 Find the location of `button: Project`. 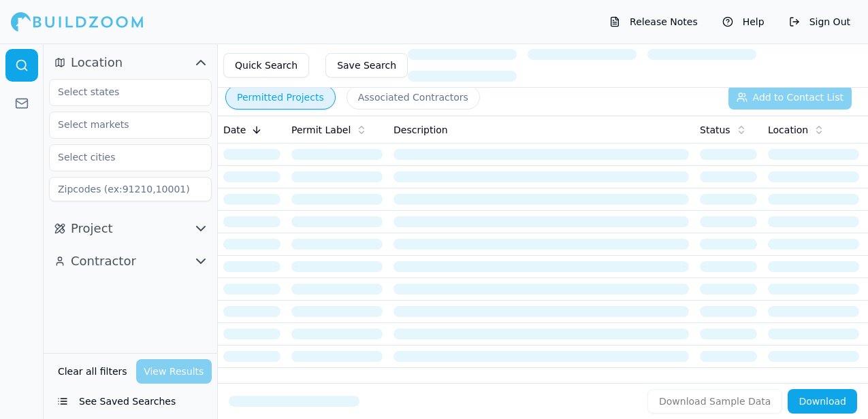

button: Project is located at coordinates (130, 228).